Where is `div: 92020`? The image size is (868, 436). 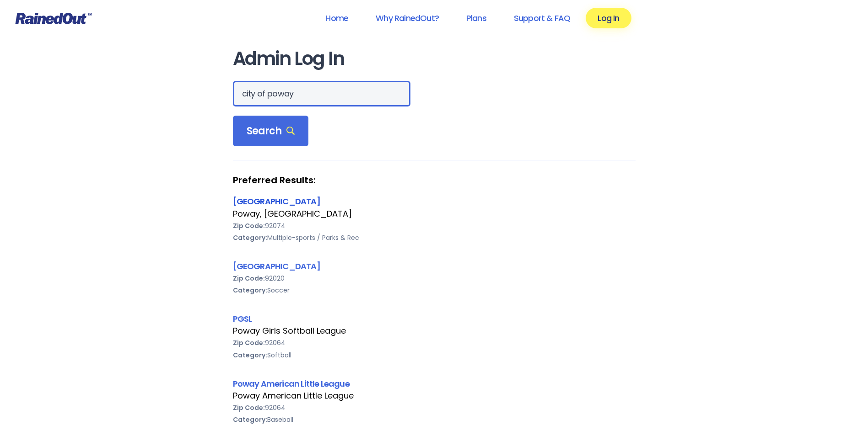
div: 92020 is located at coordinates (434, 278).